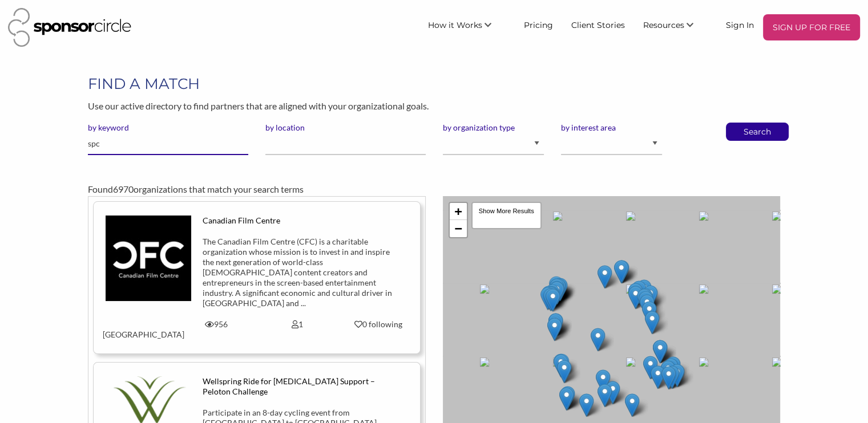 This screenshot has height=423, width=868. What do you see at coordinates (467, 27) in the screenshot?
I see `li: How it Works` at bounding box center [467, 27].